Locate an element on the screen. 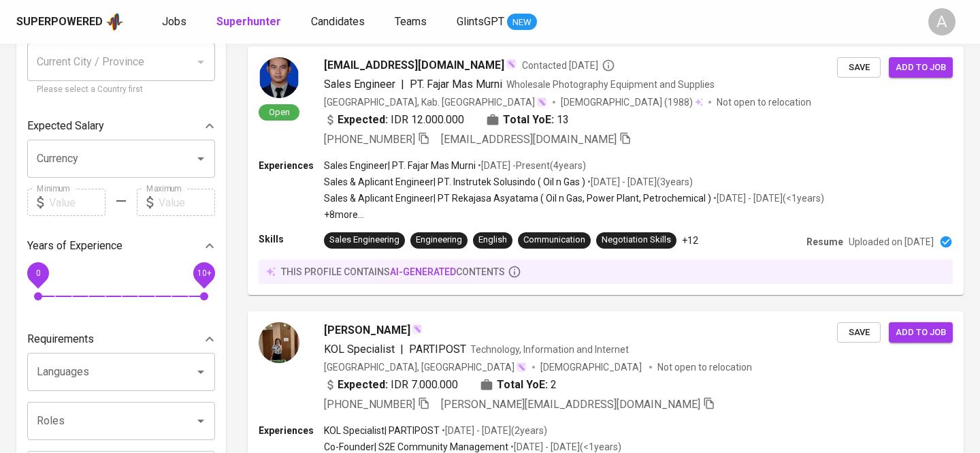 This screenshot has width=980, height=453. p: Resume is located at coordinates (825, 242).